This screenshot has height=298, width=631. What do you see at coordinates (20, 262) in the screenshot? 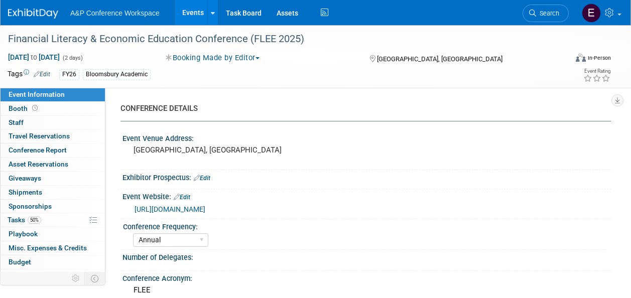
I see `span: Budget` at bounding box center [20, 262].